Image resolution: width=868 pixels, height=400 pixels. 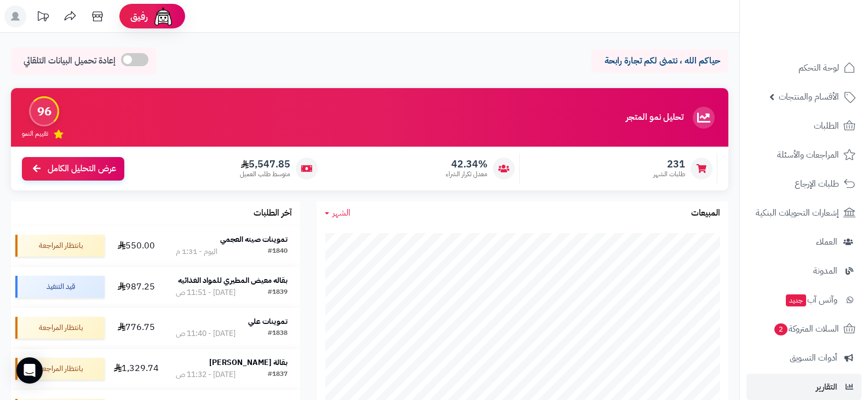 I want to click on td: 987.25, so click(x=136, y=287).